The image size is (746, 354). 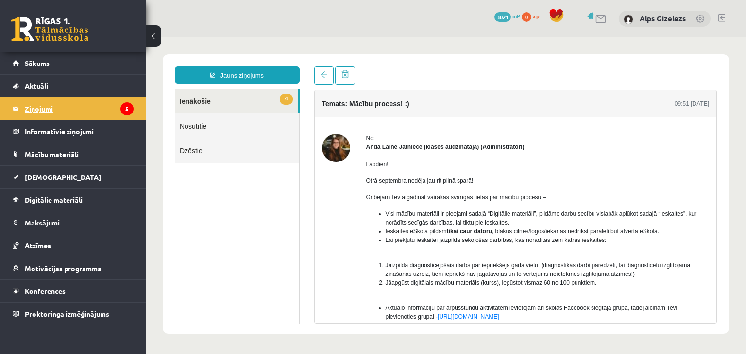 What do you see at coordinates (79, 109) in the screenshot?
I see `legend: Ziņojumi` at bounding box center [79, 109].